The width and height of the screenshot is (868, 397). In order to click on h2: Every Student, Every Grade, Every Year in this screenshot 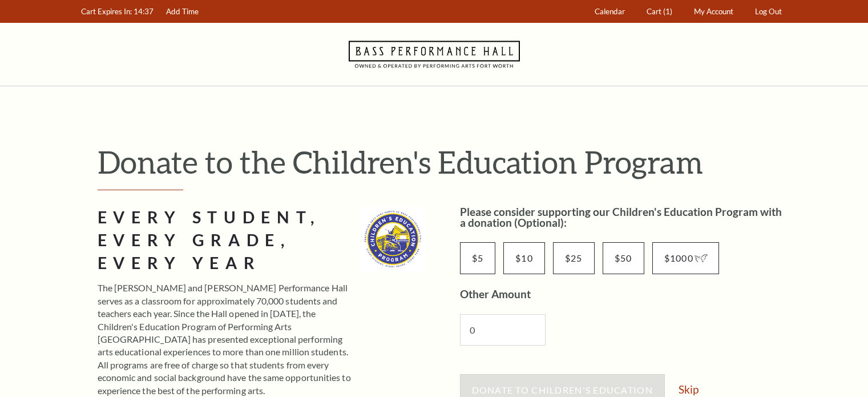, I will do `click(225, 241)`.